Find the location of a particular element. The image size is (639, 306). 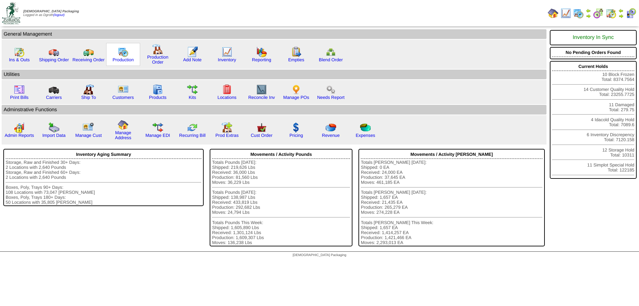

a: Manage Address is located at coordinates (123, 135).